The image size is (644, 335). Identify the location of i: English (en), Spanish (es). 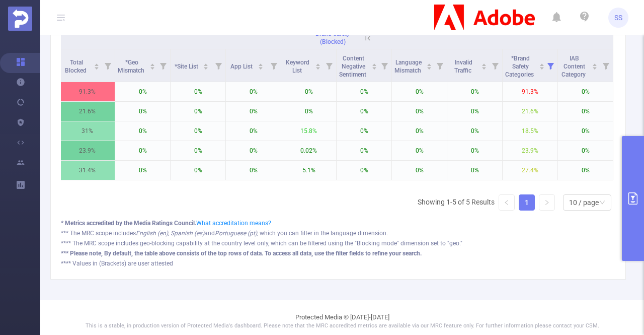
(170, 233).